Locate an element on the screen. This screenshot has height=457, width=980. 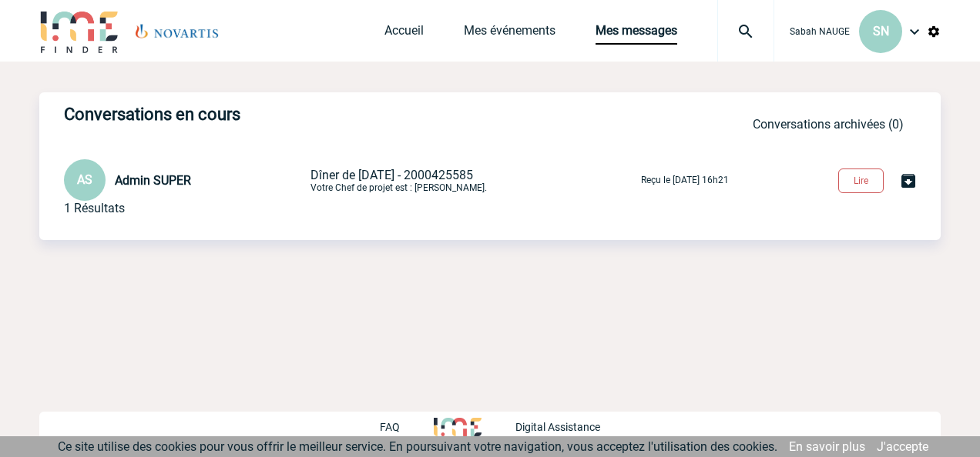
span: SN is located at coordinates (880, 30).